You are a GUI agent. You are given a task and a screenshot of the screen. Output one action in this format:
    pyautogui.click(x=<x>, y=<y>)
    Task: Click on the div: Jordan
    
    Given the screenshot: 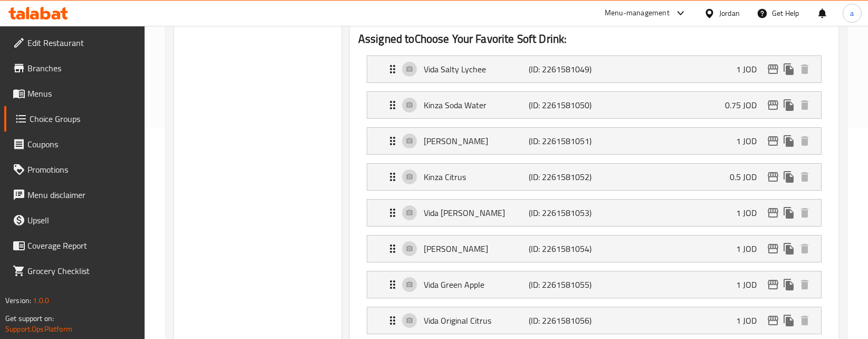 What is the action you would take?
    pyautogui.click(x=729, y=13)
    